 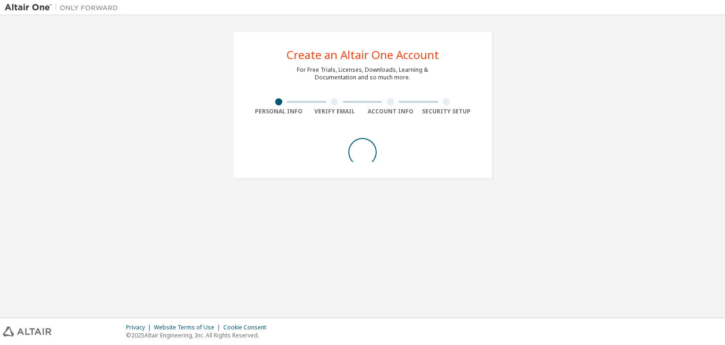 What do you see at coordinates (447, 111) in the screenshot?
I see `div: Security Setup` at bounding box center [447, 111].